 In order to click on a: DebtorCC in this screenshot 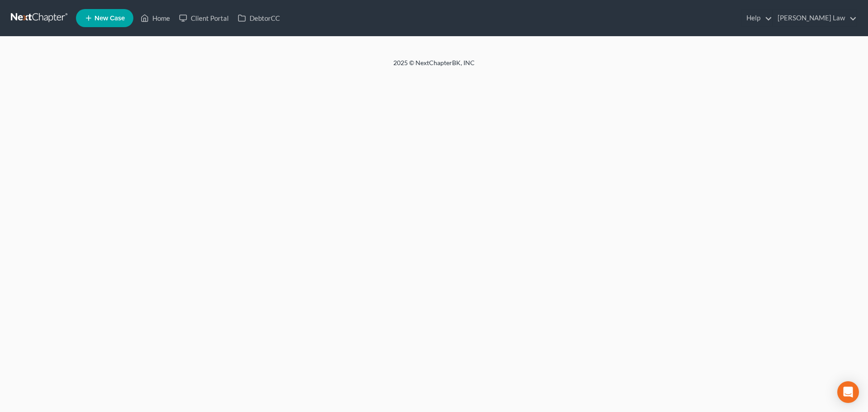, I will do `click(259, 18)`.